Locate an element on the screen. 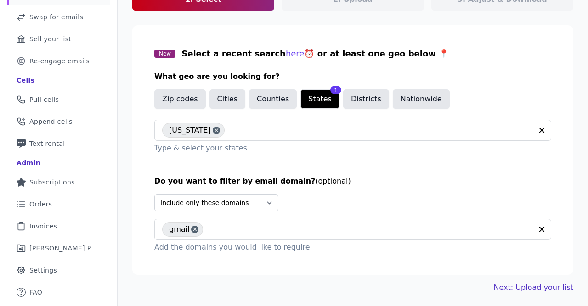 The height and width of the screenshot is (306, 588). span: Swap for emails is located at coordinates (56, 17).